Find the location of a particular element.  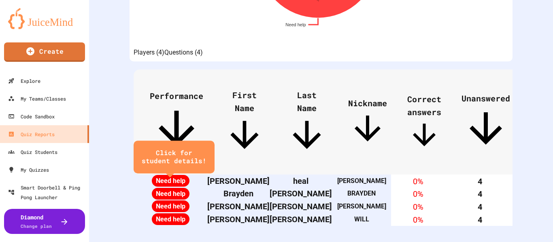

span: Last Name is located at coordinates (307, 123).